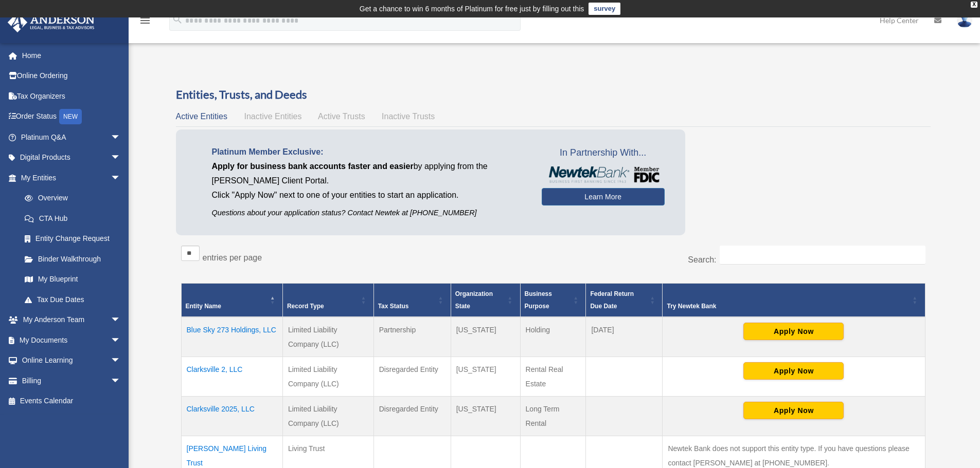 The image size is (980, 468). Describe the element at coordinates (412, 300) in the screenshot. I see `th: Tax Status: Activate to sort` at that location.